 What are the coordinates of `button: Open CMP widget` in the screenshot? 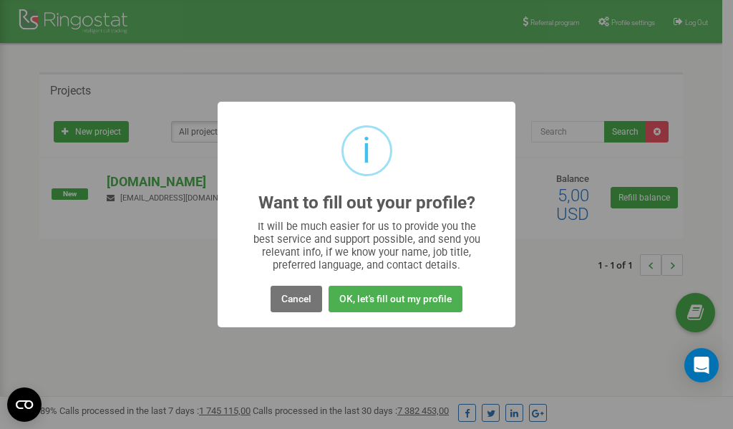 It's located at (24, 405).